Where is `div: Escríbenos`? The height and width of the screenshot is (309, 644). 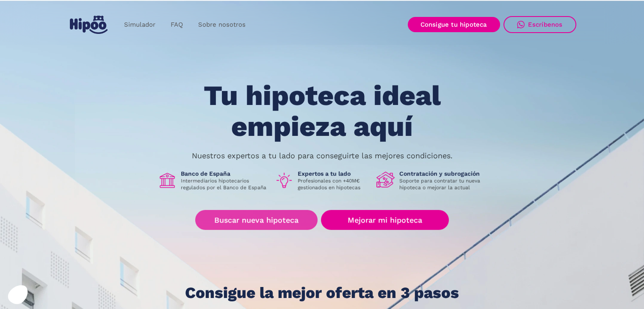 div: Escríbenos is located at coordinates (546, 25).